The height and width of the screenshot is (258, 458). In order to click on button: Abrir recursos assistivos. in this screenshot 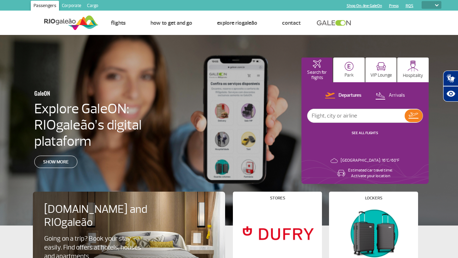, I will do `click(451, 94)`.